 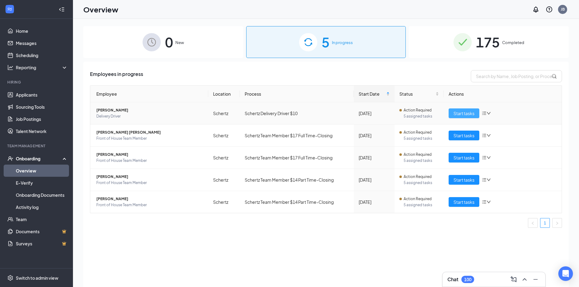 I want to click on a: Home, so click(x=42, y=31).